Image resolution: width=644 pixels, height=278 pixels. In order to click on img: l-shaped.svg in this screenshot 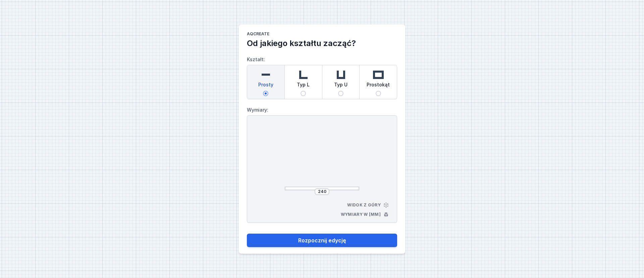, I will do `click(303, 74)`.